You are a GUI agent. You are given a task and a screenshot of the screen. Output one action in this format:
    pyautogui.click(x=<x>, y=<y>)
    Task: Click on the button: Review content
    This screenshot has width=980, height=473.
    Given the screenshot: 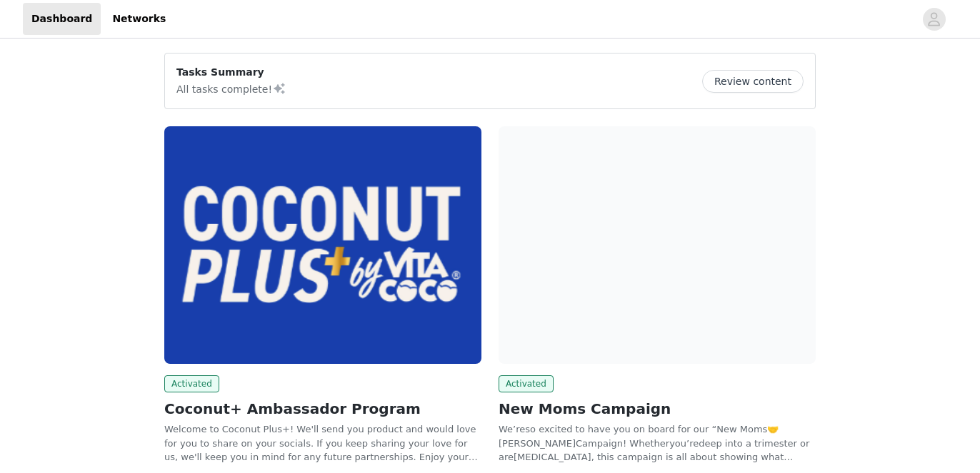 What is the action you would take?
    pyautogui.click(x=753, y=81)
    